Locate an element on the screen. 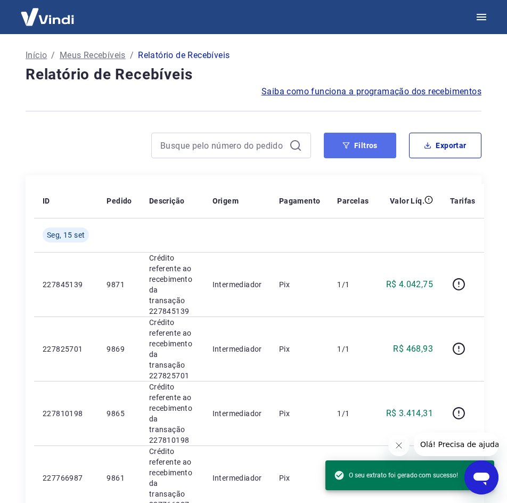  p: Crédito referente ao recebimento da transação 227810198 is located at coordinates (172, 413).